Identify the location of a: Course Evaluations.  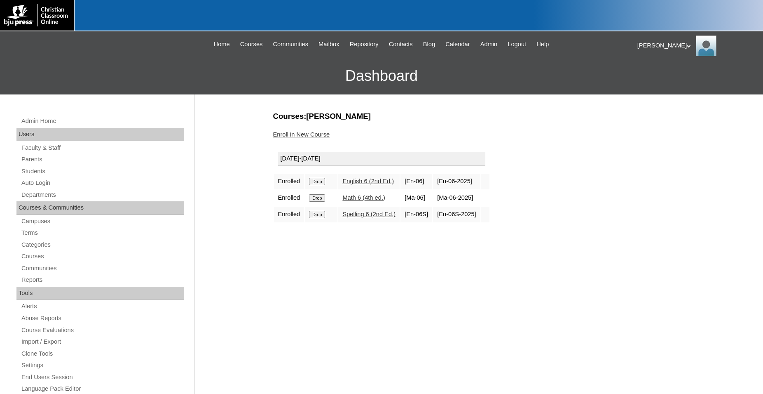
(102, 330).